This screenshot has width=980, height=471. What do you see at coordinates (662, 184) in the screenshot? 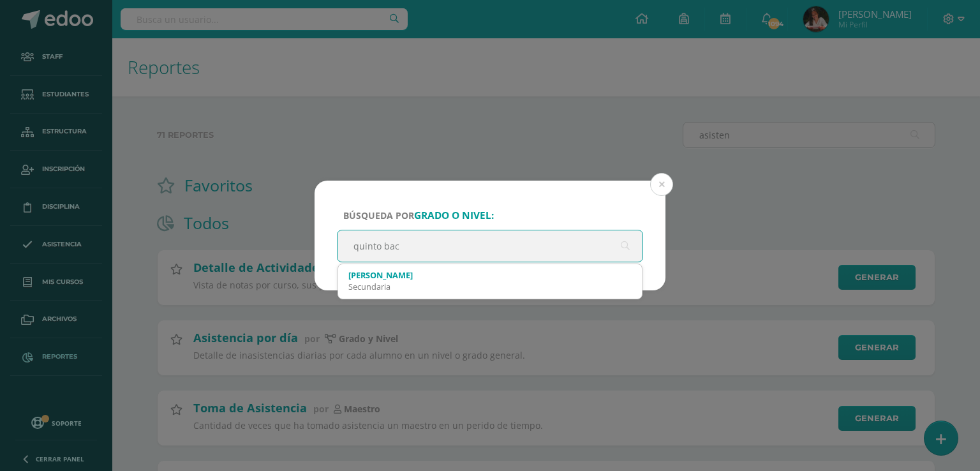
I see `button: Close (Esc)` at bounding box center [662, 184].